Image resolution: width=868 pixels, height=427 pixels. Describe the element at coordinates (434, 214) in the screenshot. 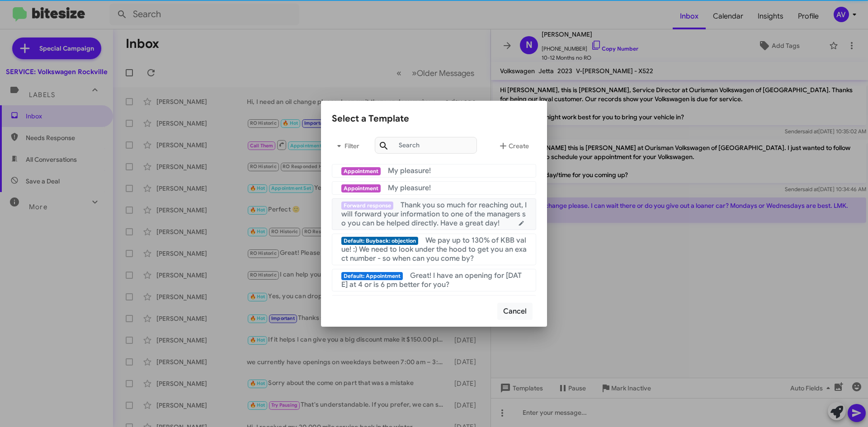

I see `span: Thank you so much for reaching out, I will forward your information to one of the managers so you...` at that location.